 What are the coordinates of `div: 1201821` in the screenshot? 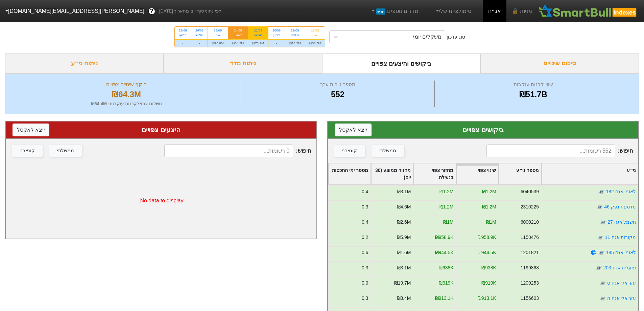 It's located at (529, 252).